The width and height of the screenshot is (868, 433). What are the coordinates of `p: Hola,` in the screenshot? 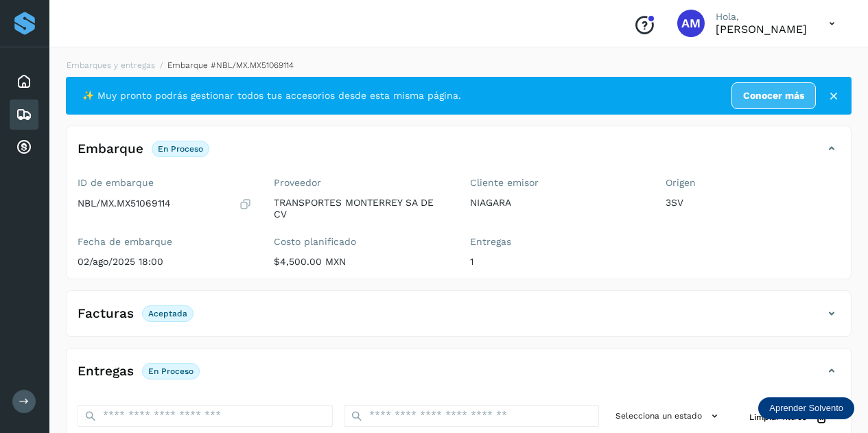 It's located at (761, 16).